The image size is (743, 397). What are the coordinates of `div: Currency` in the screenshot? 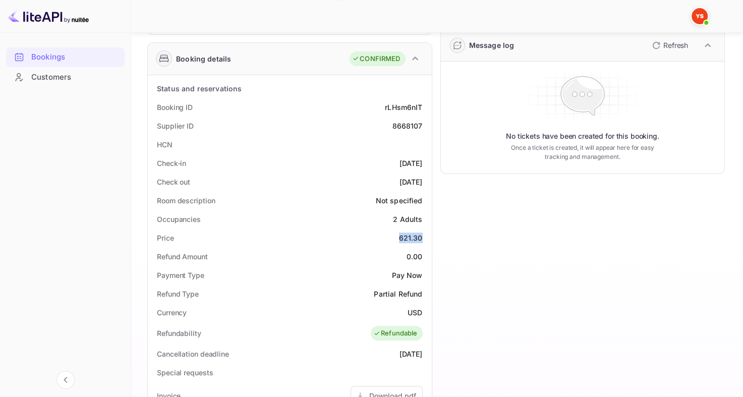 It's located at (172, 312).